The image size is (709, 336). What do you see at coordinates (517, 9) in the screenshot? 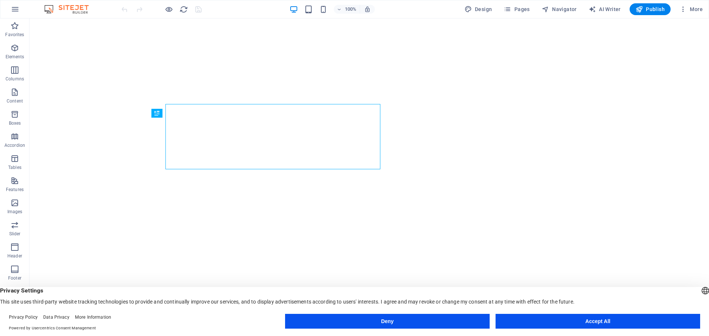
I see `span: Pages` at bounding box center [517, 9].